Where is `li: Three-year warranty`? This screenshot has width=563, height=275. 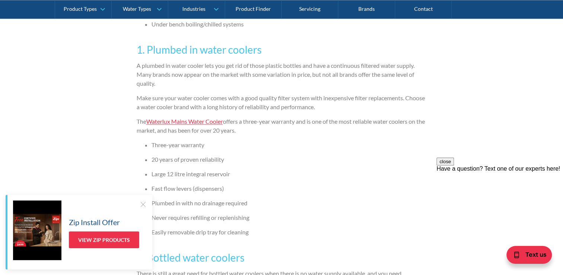 li: Three-year warranty is located at coordinates (289, 145).